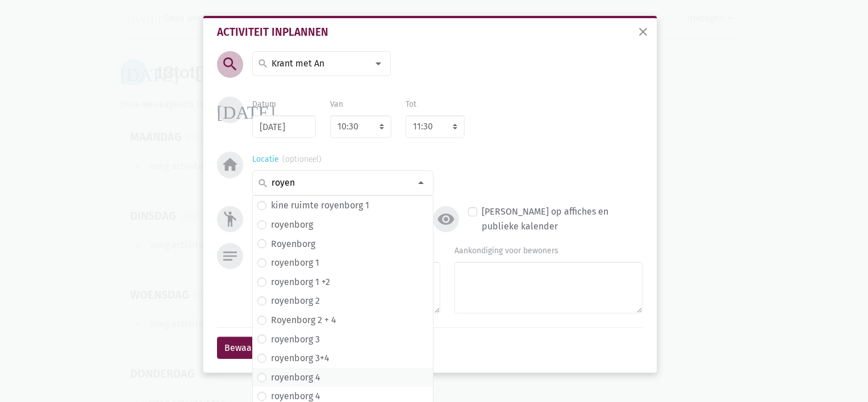 Image resolution: width=868 pixels, height=402 pixels. I want to click on label: kine ruimte royenborg 1, so click(320, 206).